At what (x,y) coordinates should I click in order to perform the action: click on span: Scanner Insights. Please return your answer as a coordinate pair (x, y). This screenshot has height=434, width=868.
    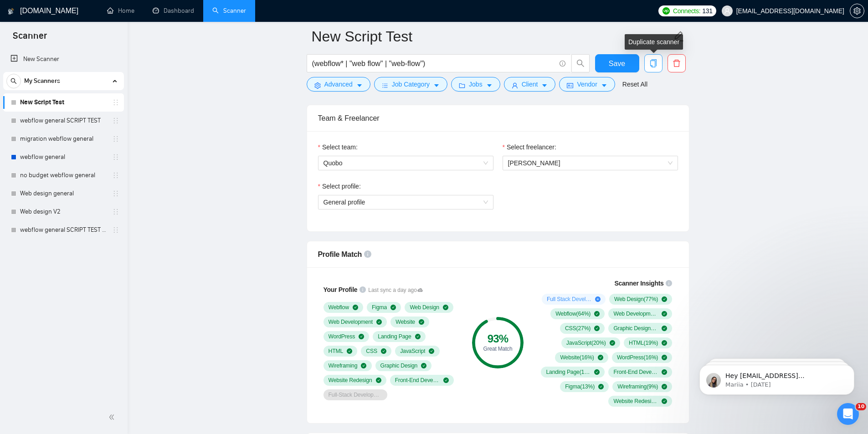
    Looking at the image, I should click on (639, 283).